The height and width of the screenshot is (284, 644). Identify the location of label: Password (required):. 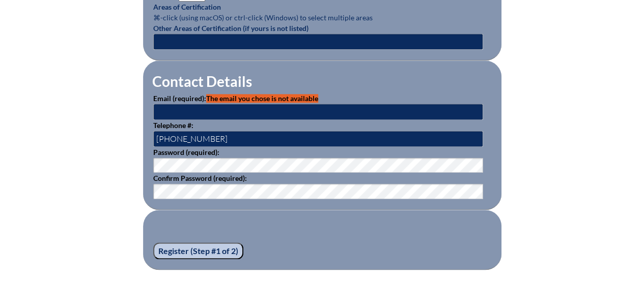
(186, 152).